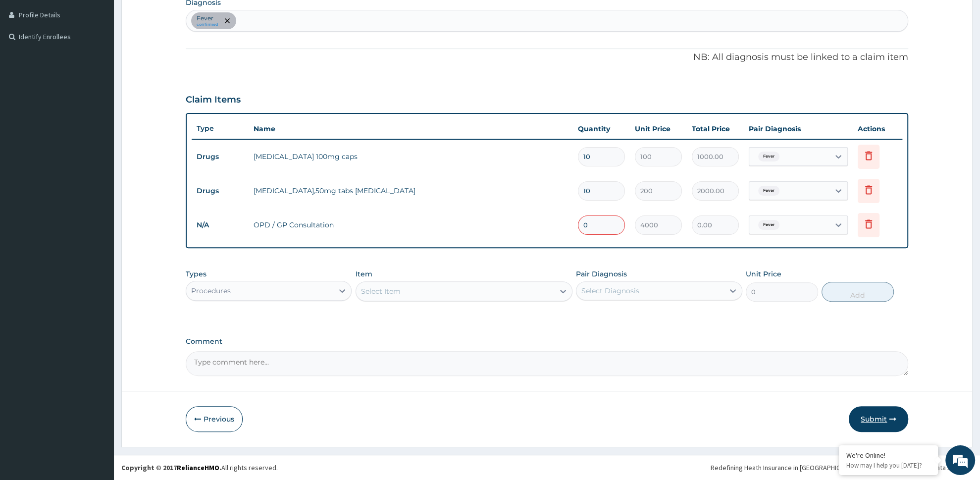 Image resolution: width=980 pixels, height=480 pixels. What do you see at coordinates (877, 129) in the screenshot?
I see `th: Actions` at bounding box center [877, 129].